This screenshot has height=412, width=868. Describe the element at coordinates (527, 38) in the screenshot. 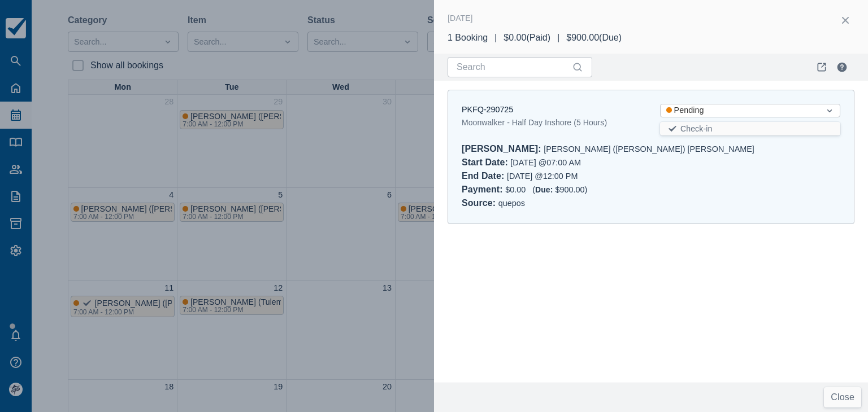

I see `div: $0.00 ( Paid )` at that location.